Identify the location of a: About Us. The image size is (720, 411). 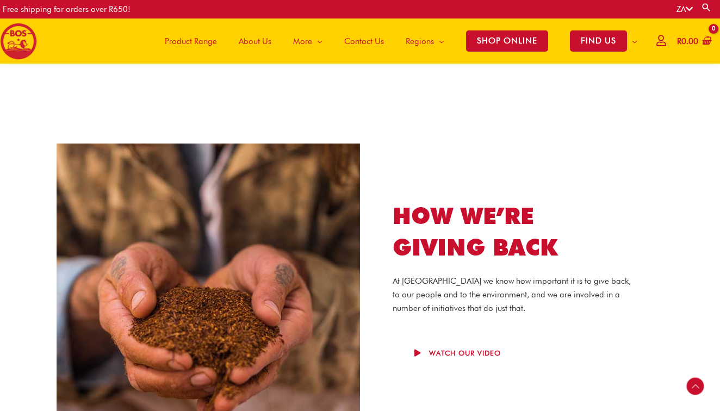
(255, 41).